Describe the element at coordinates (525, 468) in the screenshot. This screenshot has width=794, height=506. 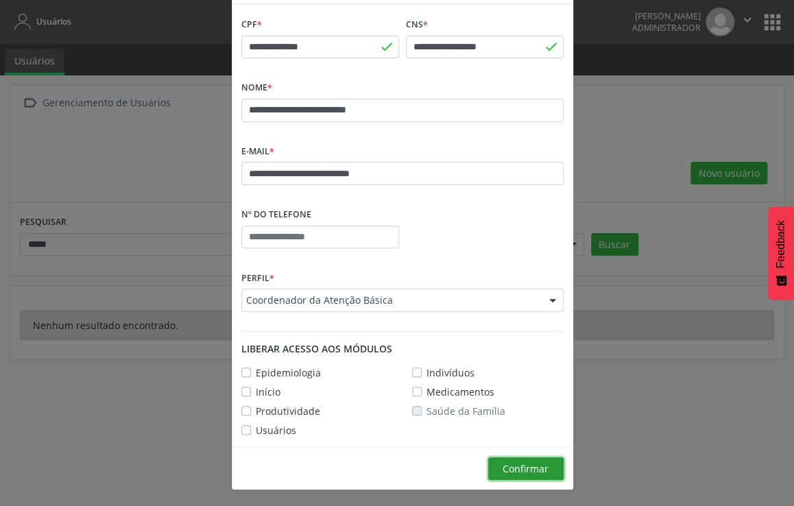
I see `span: Confirmar` at that location.